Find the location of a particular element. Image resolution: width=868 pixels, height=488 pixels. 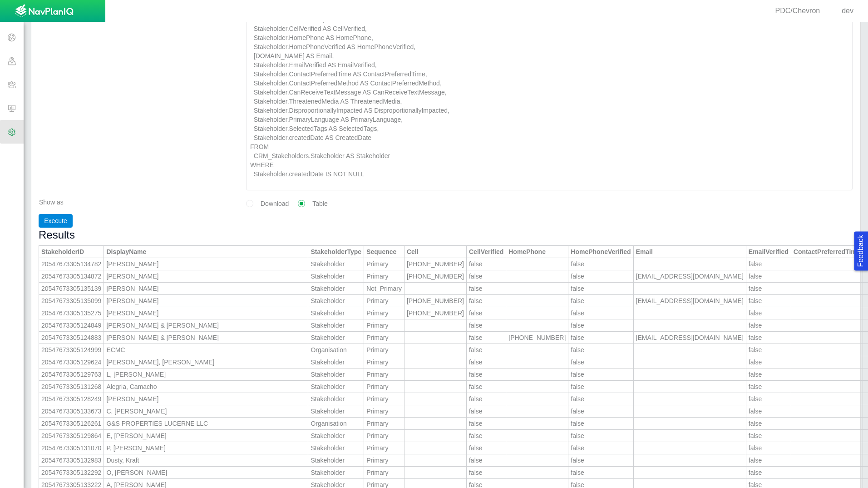

td: 20547673305134872 is located at coordinates (72, 276).